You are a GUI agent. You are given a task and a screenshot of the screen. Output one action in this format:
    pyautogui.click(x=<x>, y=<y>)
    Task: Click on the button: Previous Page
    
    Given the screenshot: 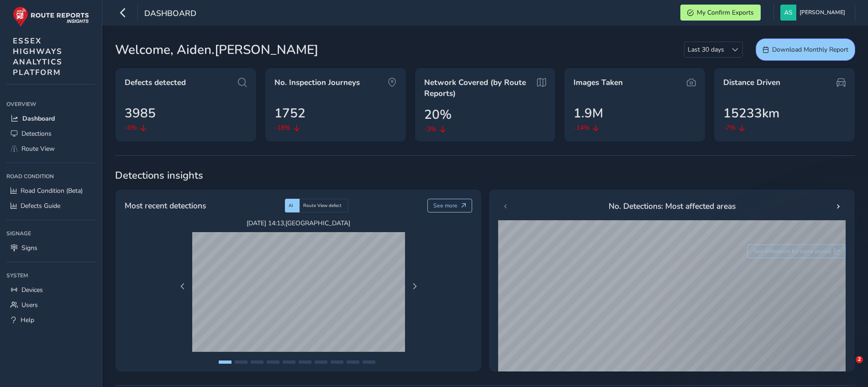 What is the action you would take?
    pyautogui.click(x=183, y=287)
    